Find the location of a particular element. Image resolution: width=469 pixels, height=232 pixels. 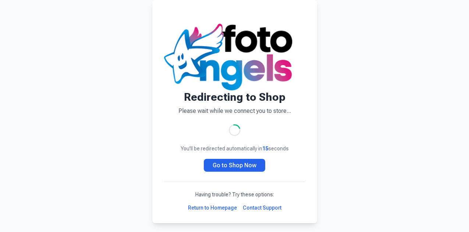

a: Return to Homepage is located at coordinates (212, 208).